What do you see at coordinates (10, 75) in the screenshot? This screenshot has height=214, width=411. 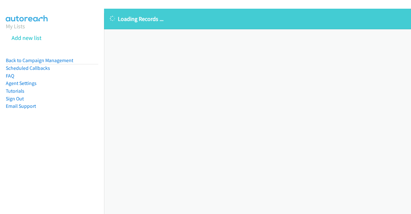 I see `a: FAQ` at bounding box center [10, 75].